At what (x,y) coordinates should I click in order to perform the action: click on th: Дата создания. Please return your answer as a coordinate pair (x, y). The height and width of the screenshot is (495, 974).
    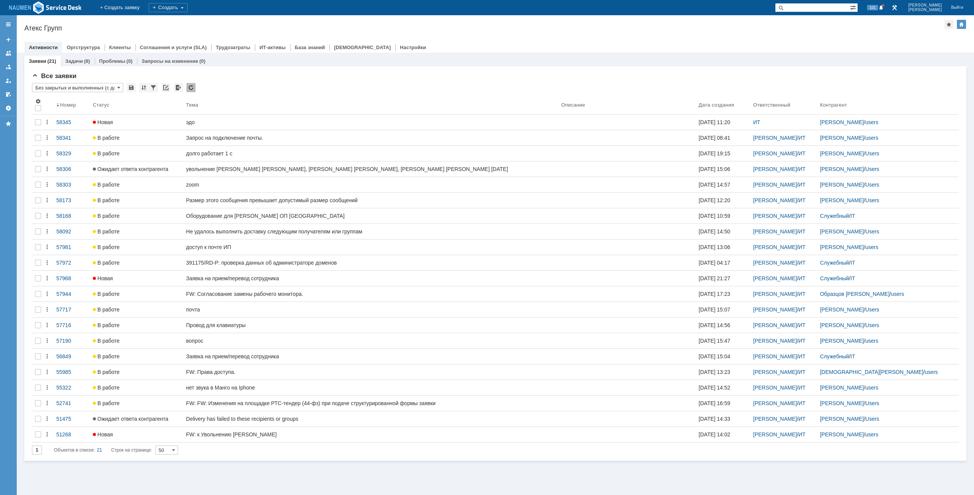
    Looking at the image, I should click on (723, 105).